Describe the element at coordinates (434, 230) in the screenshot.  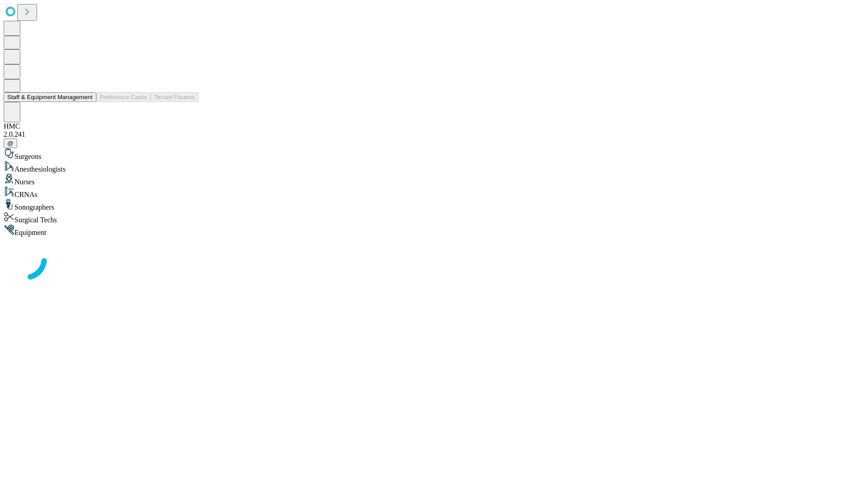
I see `div: Equipment` at that location.